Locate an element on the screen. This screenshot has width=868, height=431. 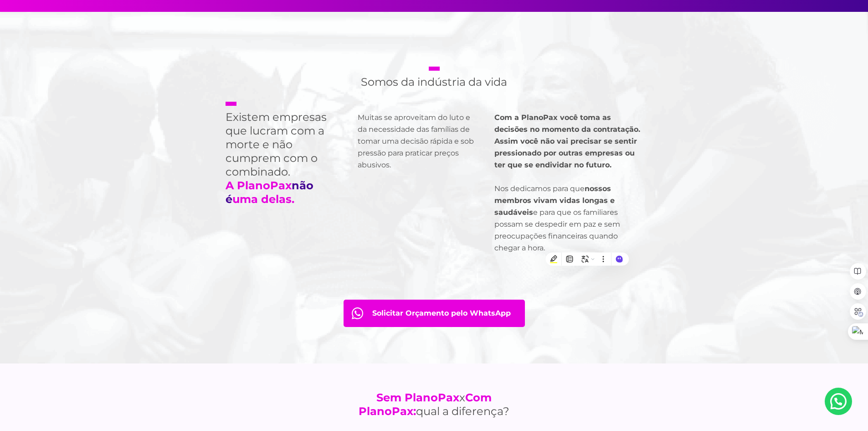
strong: A PlanoPax uma delas. is located at coordinates (269, 192).